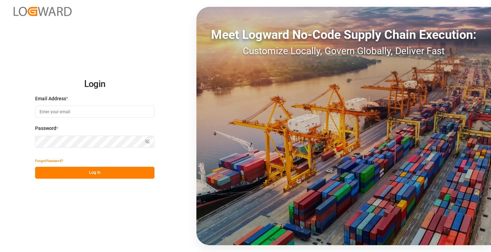 The width and height of the screenshot is (491, 252). I want to click on h2: Login, so click(95, 84).